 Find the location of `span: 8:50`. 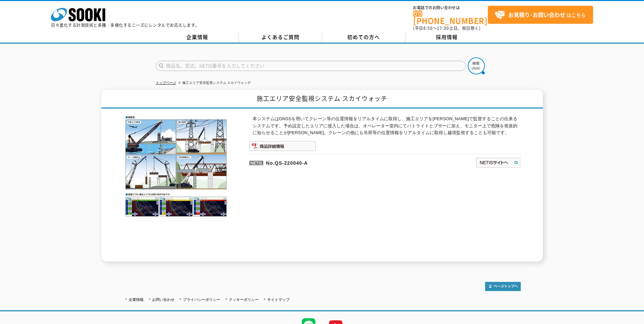

span: 8:50 is located at coordinates (428, 29).